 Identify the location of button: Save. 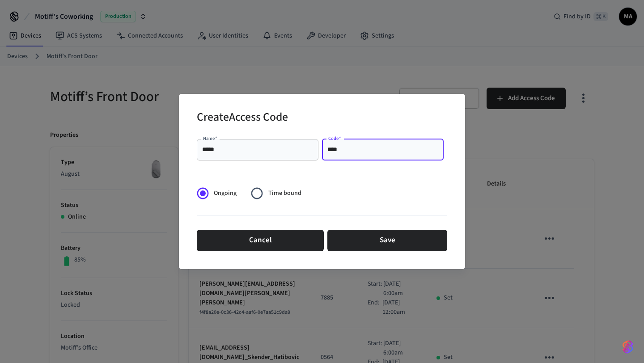
(388, 240).